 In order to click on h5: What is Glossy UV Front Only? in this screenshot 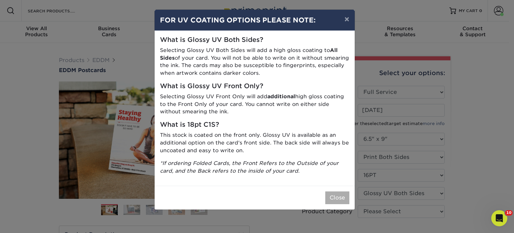, I will do `click(255, 86)`.